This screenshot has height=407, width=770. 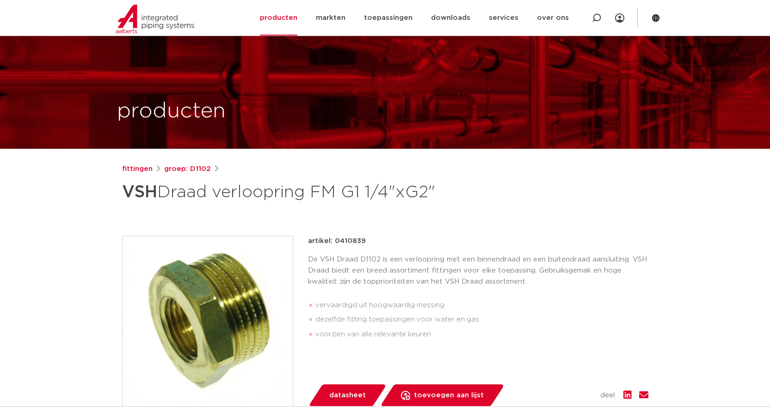 I want to click on a: groep: D1102, so click(x=187, y=169).